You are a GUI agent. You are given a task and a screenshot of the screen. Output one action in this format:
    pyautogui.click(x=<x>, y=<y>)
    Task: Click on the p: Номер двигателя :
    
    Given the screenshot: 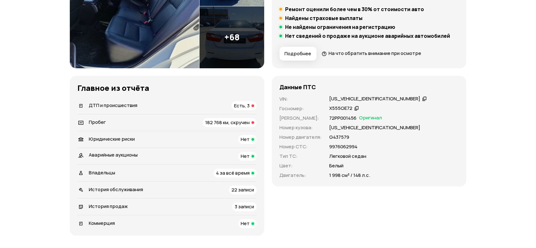 What is the action you would take?
    pyautogui.click(x=301, y=137)
    